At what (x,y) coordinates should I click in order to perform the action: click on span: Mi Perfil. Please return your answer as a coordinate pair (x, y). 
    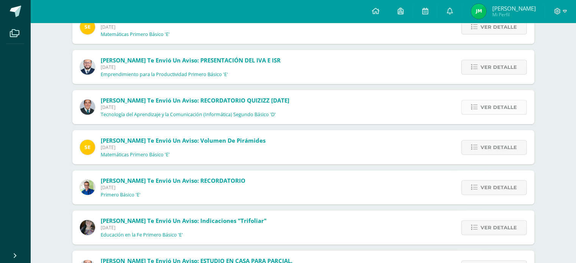
    Looking at the image, I should click on (514, 14).